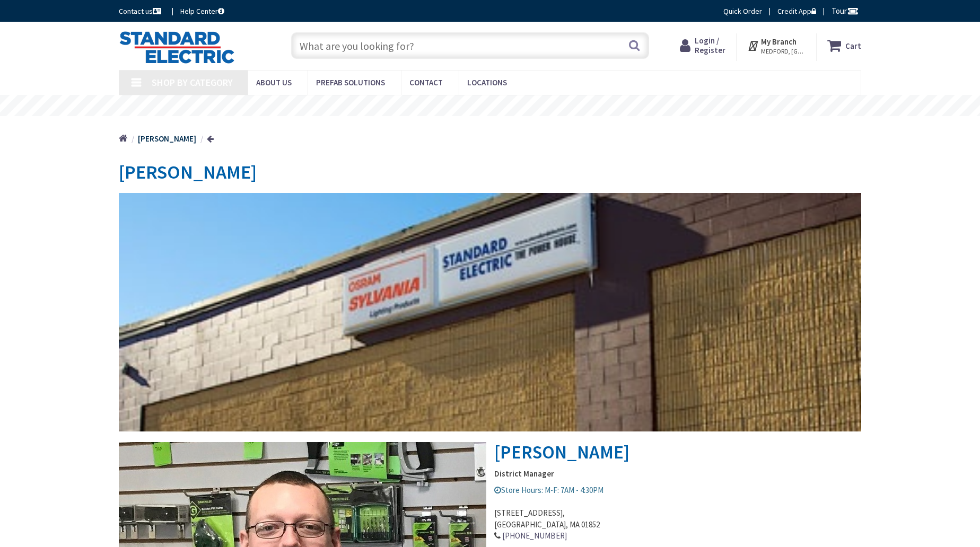 The image size is (980, 547). What do you see at coordinates (426, 82) in the screenshot?
I see `span: Contact` at bounding box center [426, 82].